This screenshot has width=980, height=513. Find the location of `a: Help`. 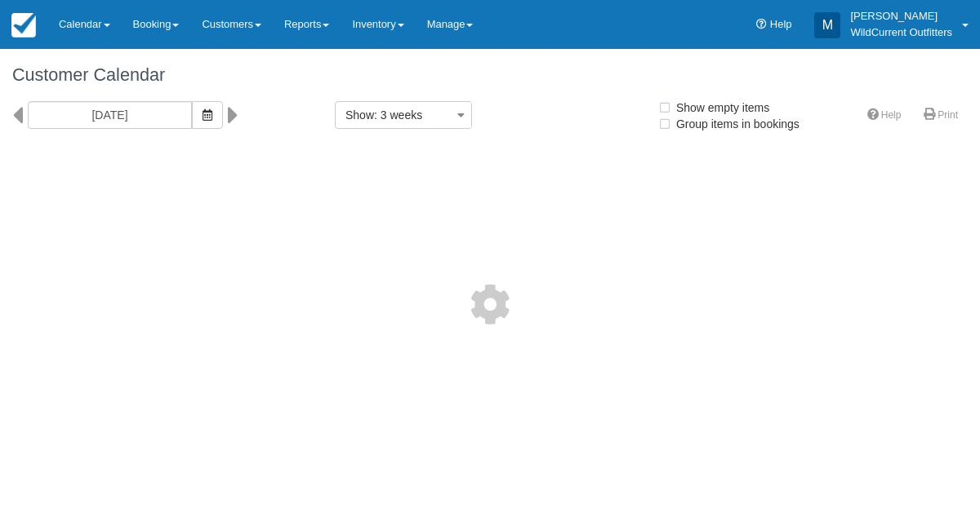

a: Help is located at coordinates (884, 115).